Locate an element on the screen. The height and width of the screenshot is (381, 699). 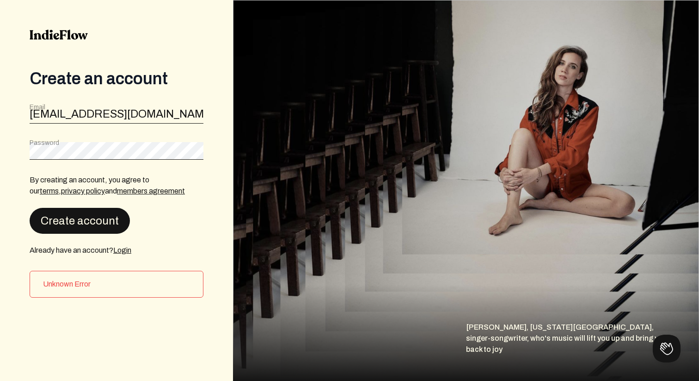
label: Email is located at coordinates (37, 107).